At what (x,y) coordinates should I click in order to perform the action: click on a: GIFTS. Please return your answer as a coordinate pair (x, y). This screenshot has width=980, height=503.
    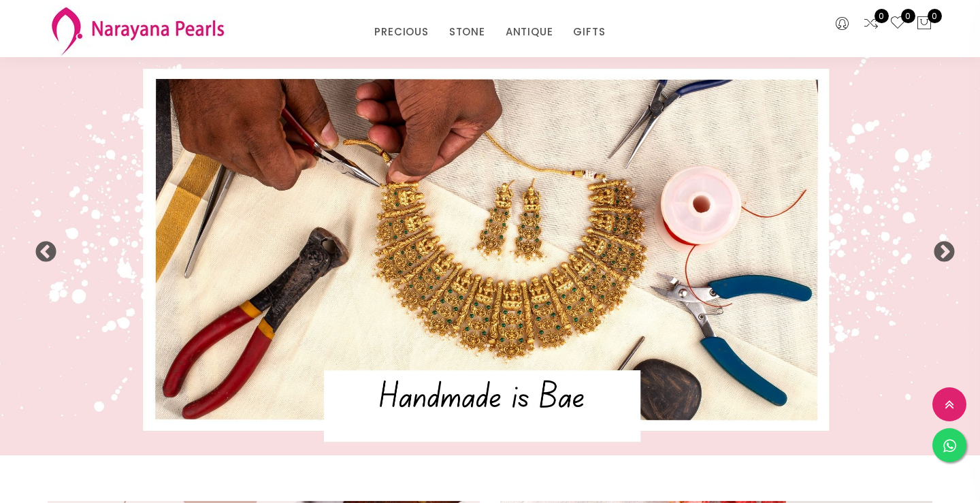
    Looking at the image, I should click on (588, 32).